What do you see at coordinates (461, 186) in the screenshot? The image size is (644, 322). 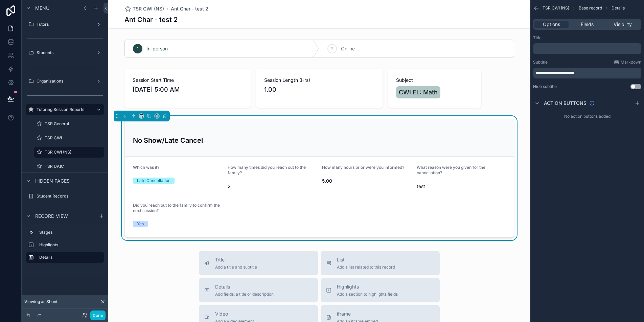 I see `span: test` at bounding box center [461, 186].